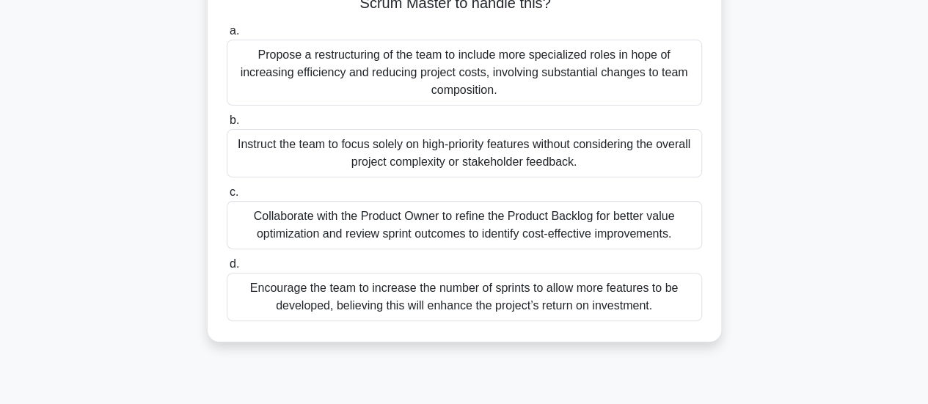  I want to click on div: Propose a restructuring of the team to include more specialized roles in hope of increasing effic..., so click(464, 73).